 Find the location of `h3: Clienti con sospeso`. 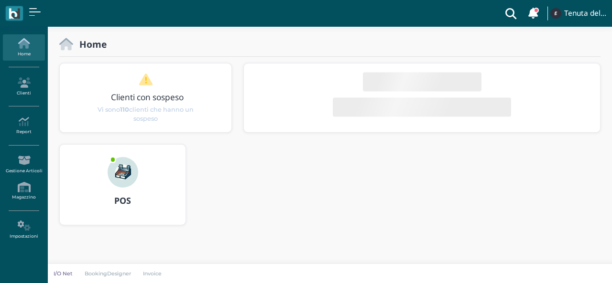

h3: Clienti con sospeso is located at coordinates (147, 97).